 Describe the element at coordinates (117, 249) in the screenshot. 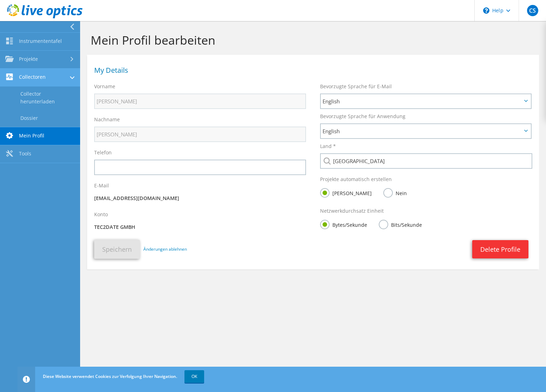

I see `button: Speichern` at that location.